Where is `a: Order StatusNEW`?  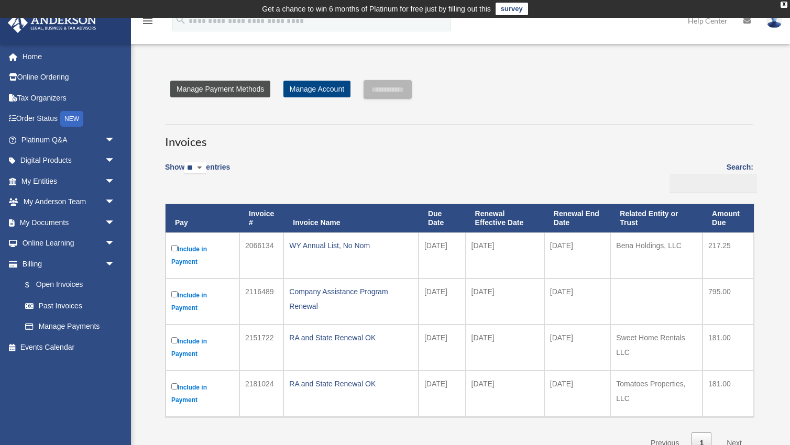
a: Order StatusNEW is located at coordinates (69, 119).